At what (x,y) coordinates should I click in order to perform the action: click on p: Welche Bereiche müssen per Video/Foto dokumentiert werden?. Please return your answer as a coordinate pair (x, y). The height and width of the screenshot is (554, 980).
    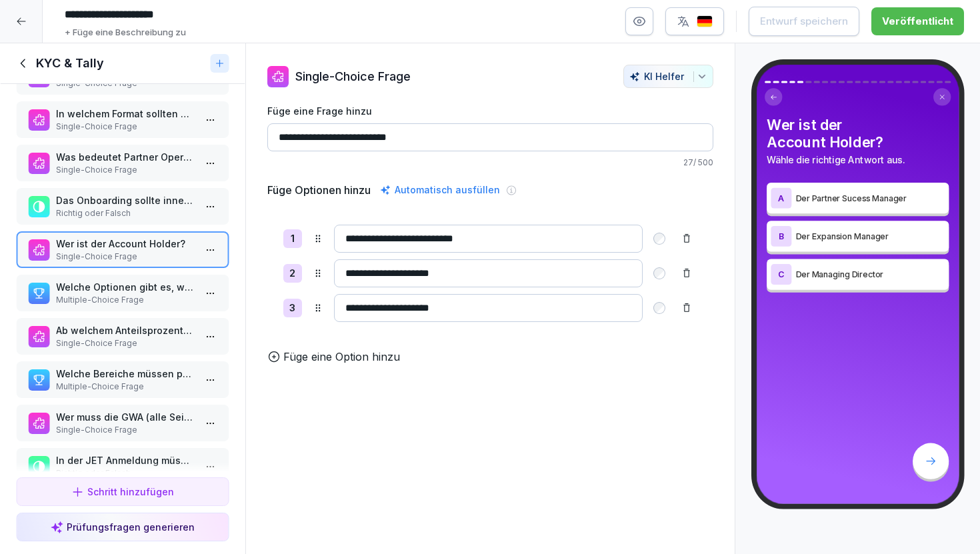
    Looking at the image, I should click on (125, 374).